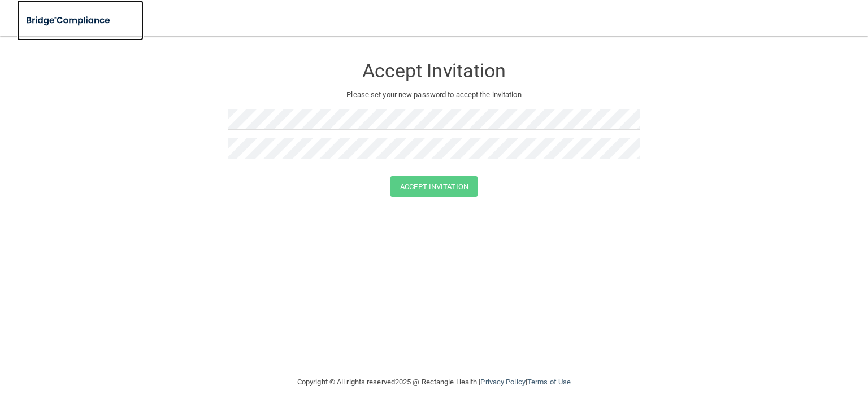 The width and height of the screenshot is (868, 412). I want to click on p: Please set your new password to accept the invitation, so click(434, 95).